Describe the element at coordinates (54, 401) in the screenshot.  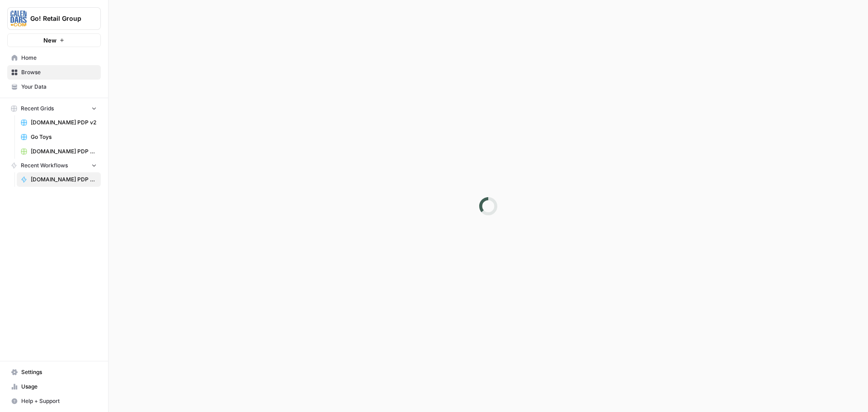
I see `button: Help + Support` at that location.